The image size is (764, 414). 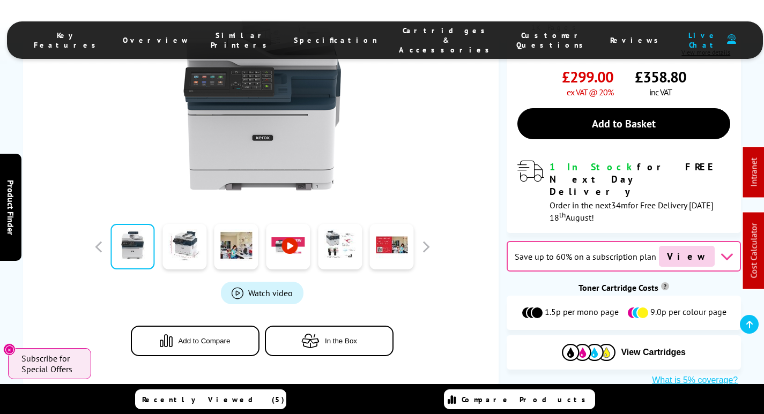 I want to click on span: Live Chat, so click(x=703, y=40).